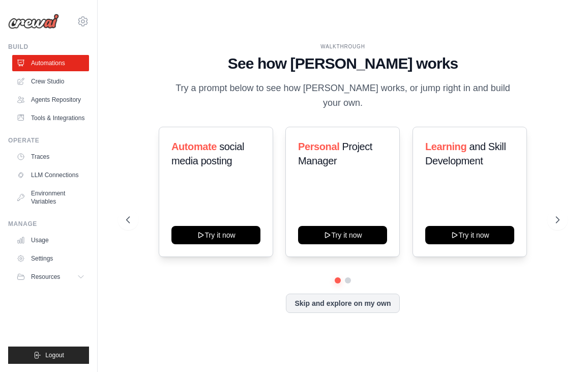  I want to click on a: Usage, so click(51, 240).